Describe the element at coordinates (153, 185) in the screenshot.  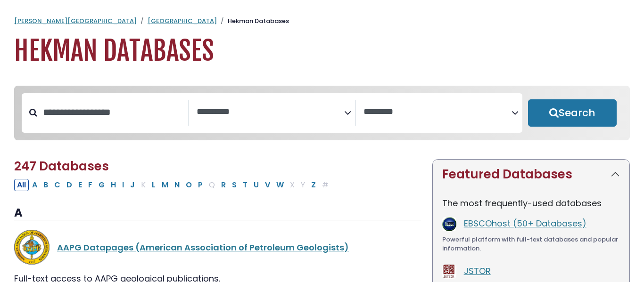
I see `button: Filter Results L` at that location.